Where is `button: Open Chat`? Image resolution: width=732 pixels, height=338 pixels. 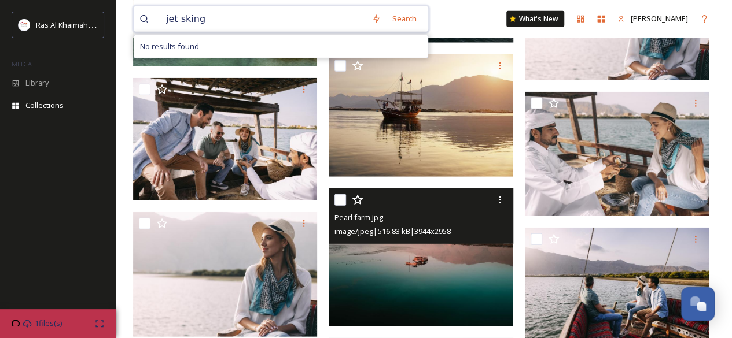 button: Open Chat is located at coordinates (698, 304).